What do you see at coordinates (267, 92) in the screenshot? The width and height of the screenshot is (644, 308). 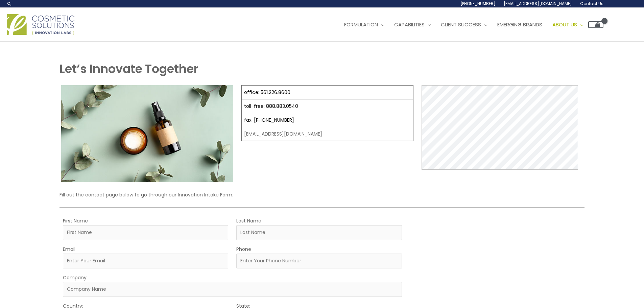 I see `a: office: 561.226.8600` at bounding box center [267, 92].